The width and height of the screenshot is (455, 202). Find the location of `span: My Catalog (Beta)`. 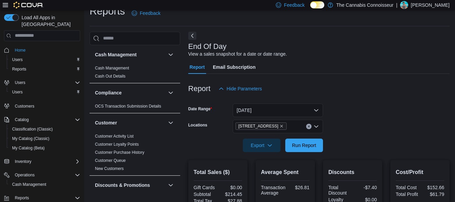

span: My Catalog (Beta) is located at coordinates (28, 148).